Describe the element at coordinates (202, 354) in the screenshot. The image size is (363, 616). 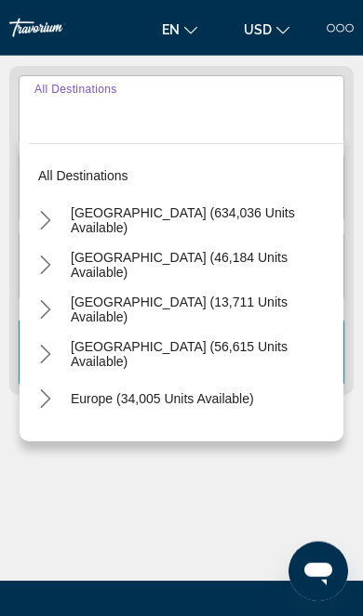
I see `button: Select destination: Caribbean & Atlantic Islands (56,615 units available)` at that location.